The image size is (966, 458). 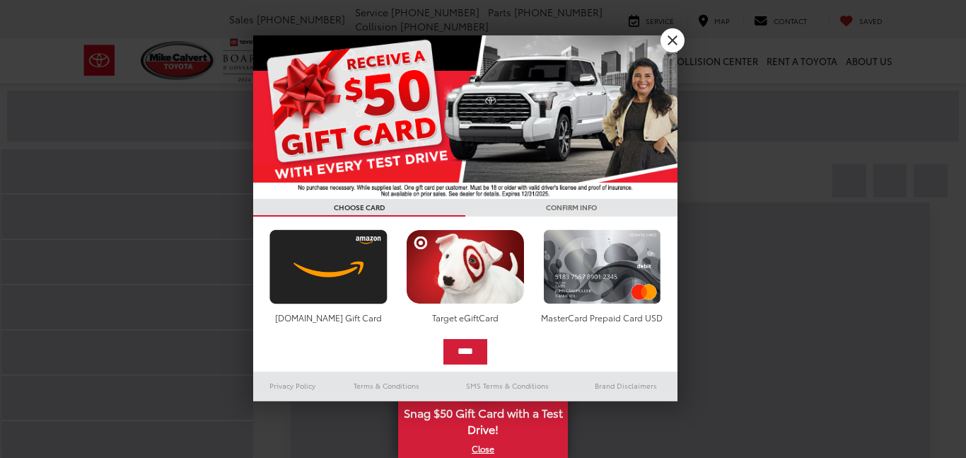 I want to click on a: Brand Disclaimers, so click(x=626, y=386).